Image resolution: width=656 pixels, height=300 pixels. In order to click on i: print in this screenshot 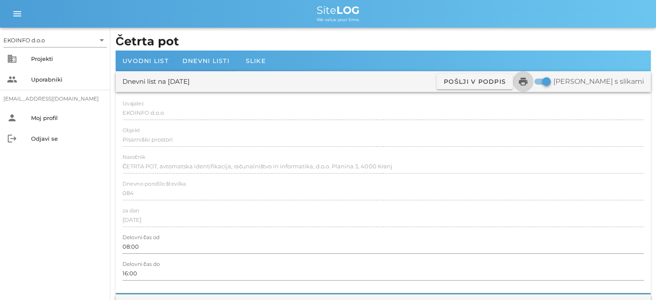, I will do `click(523, 81)`.